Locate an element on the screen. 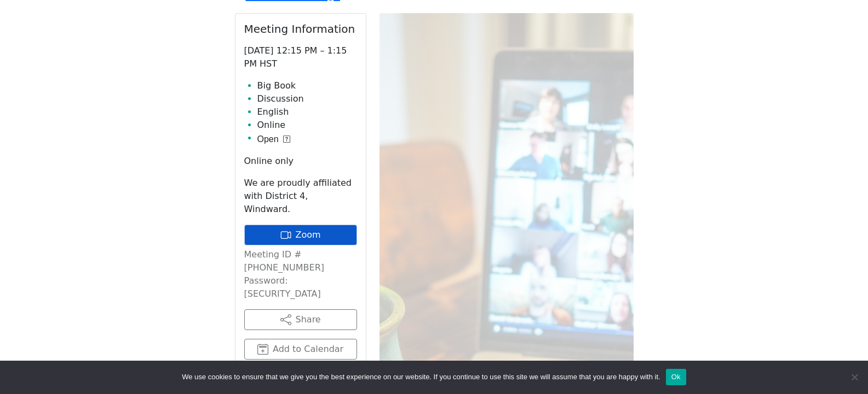 The width and height of the screenshot is (868, 394). button: Open is located at coordinates (274, 140).